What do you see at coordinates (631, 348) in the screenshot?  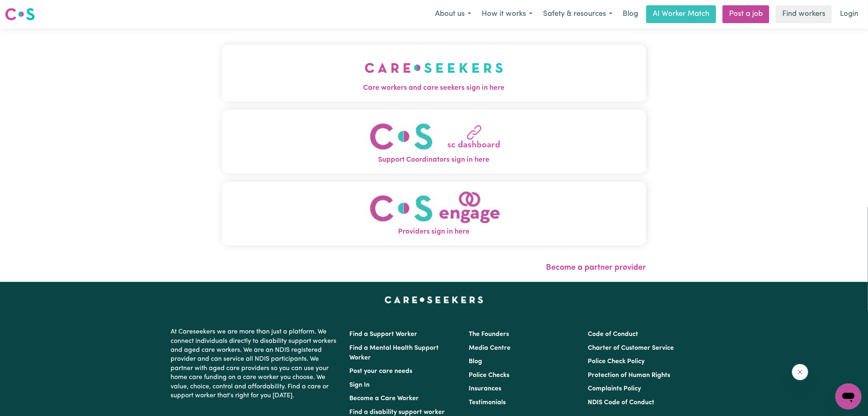 I see `a: Charter of Customer Service` at bounding box center [631, 348].